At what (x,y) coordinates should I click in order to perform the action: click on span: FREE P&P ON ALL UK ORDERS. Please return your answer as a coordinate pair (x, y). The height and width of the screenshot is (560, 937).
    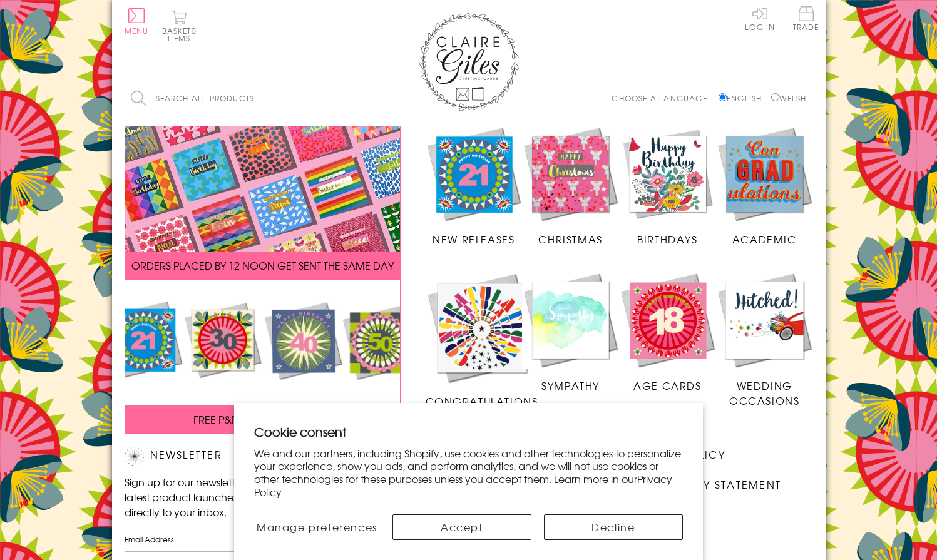
    Looking at the image, I should click on (263, 419).